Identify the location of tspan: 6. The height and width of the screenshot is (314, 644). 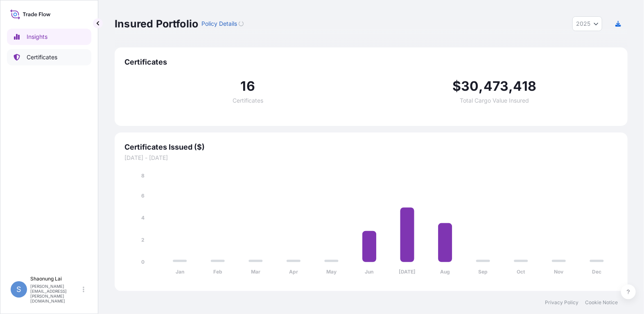
(143, 196).